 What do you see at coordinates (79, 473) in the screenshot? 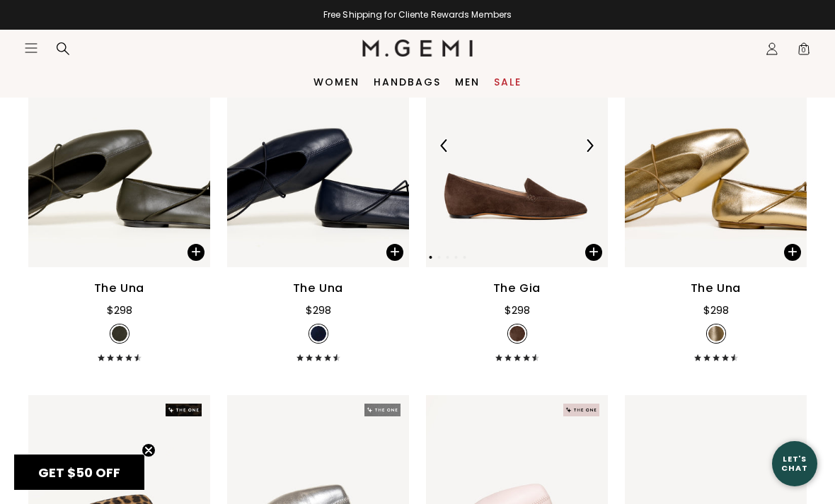
I see `div: GET $50 OFFClose teaser` at bounding box center [79, 473].